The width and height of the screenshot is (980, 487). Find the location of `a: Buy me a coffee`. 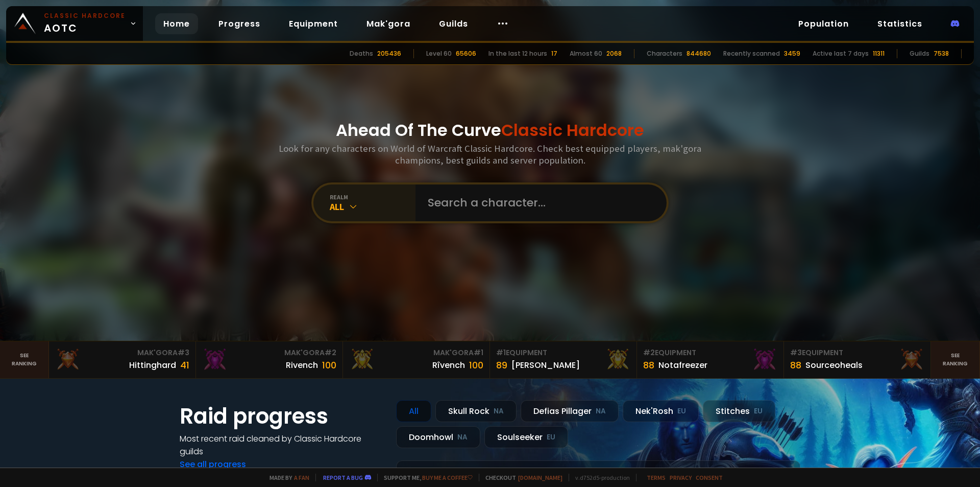

a: Buy me a coffee is located at coordinates (447, 477).